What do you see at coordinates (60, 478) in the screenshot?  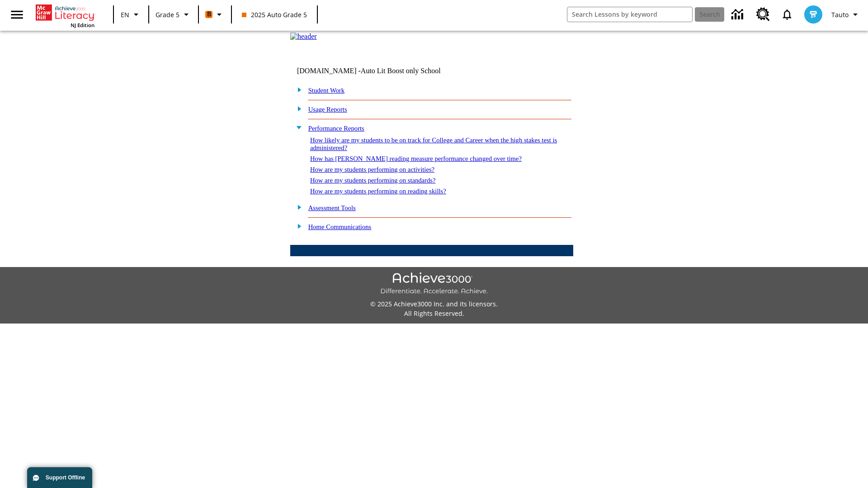 I see `button: Support Offline` at bounding box center [60, 478].